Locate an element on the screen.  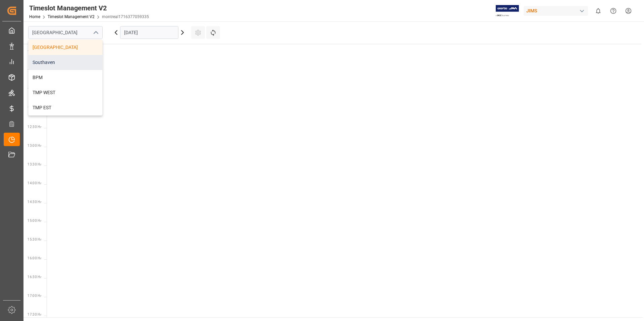
span: 12:00 Hr is located at coordinates (34, 108).